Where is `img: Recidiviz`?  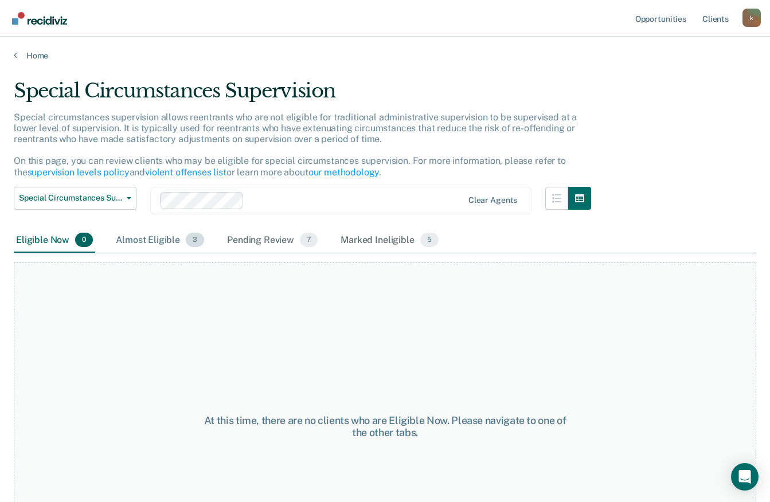 img: Recidiviz is located at coordinates (40, 18).